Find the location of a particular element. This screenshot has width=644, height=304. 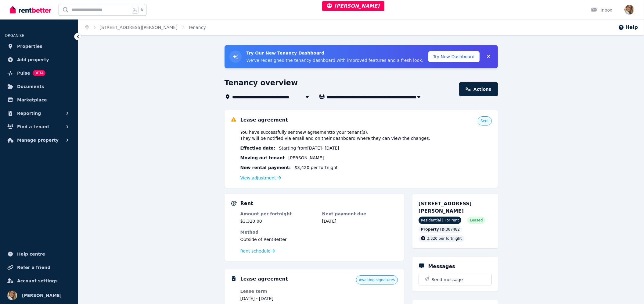

span: Effective date : is located at coordinates (258, 148).